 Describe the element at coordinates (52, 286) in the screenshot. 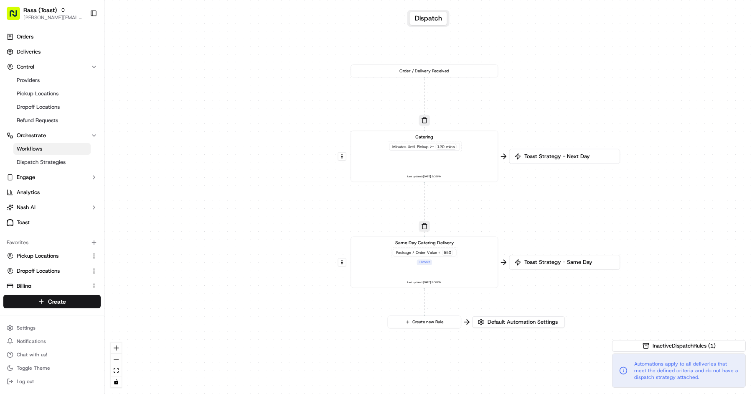

I see `button: Billing` at that location.